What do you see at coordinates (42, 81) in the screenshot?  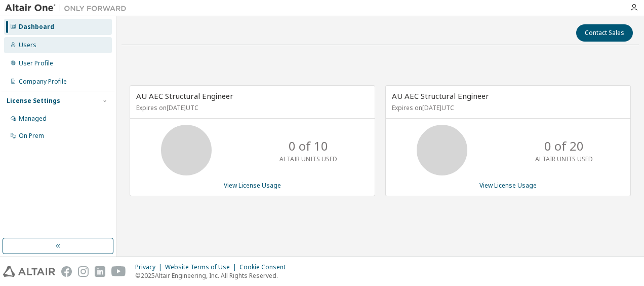 I see `div: Company Profile` at bounding box center [42, 81].